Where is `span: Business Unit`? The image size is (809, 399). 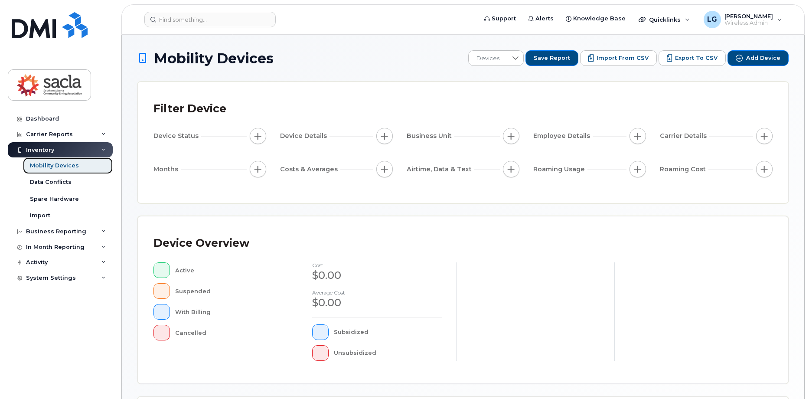 span: Business Unit is located at coordinates (431, 136).